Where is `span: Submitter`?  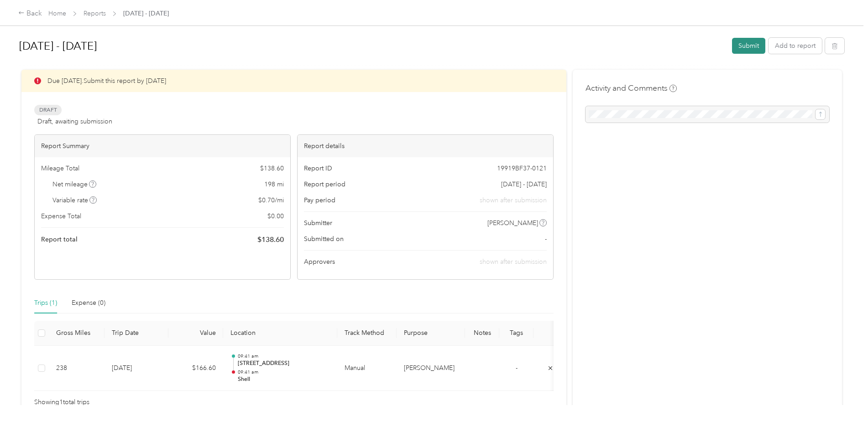
span: Submitter is located at coordinates (318, 223).